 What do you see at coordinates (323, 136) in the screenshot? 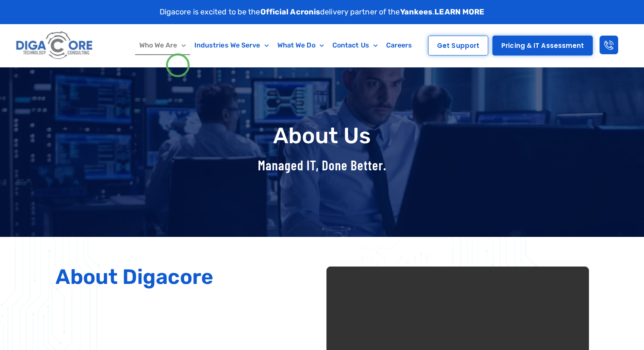
I see `h1: About Us` at bounding box center [323, 136].